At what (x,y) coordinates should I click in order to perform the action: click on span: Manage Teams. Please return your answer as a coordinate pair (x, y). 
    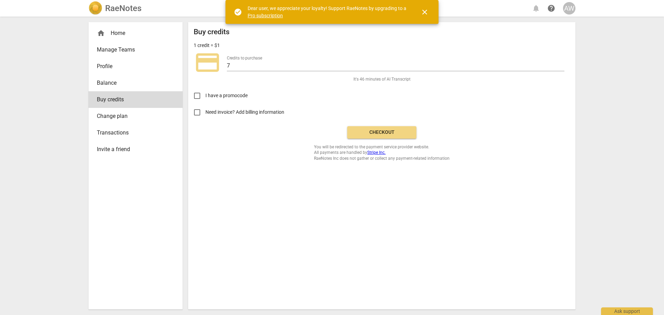
    Looking at the image, I should click on (133, 50).